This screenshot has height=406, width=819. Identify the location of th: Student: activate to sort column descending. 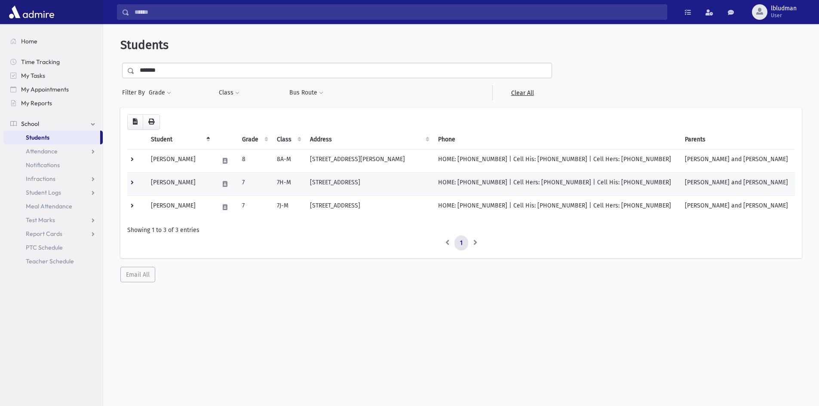
(180, 140).